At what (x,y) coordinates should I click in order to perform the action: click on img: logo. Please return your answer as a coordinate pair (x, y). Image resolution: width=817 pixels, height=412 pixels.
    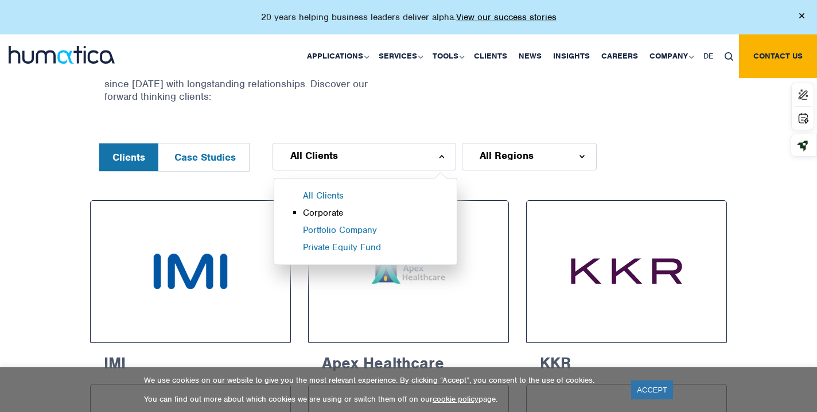
    Looking at the image, I should click on (61, 55).